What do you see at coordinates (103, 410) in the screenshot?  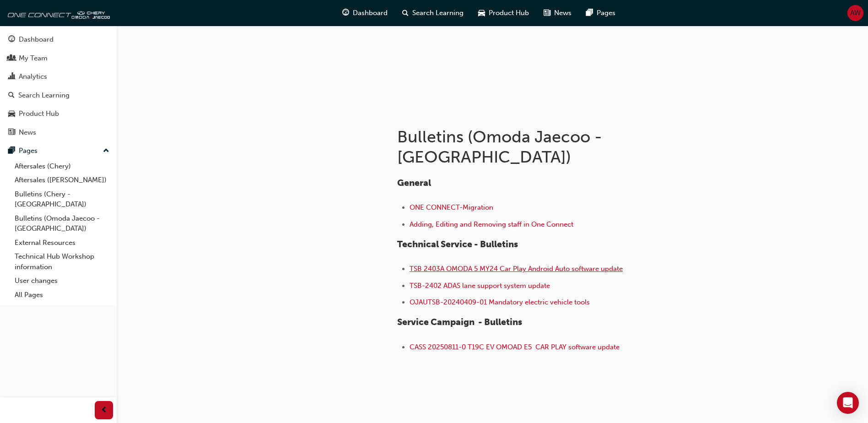 I see `span: prev-icon` at bounding box center [103, 410].